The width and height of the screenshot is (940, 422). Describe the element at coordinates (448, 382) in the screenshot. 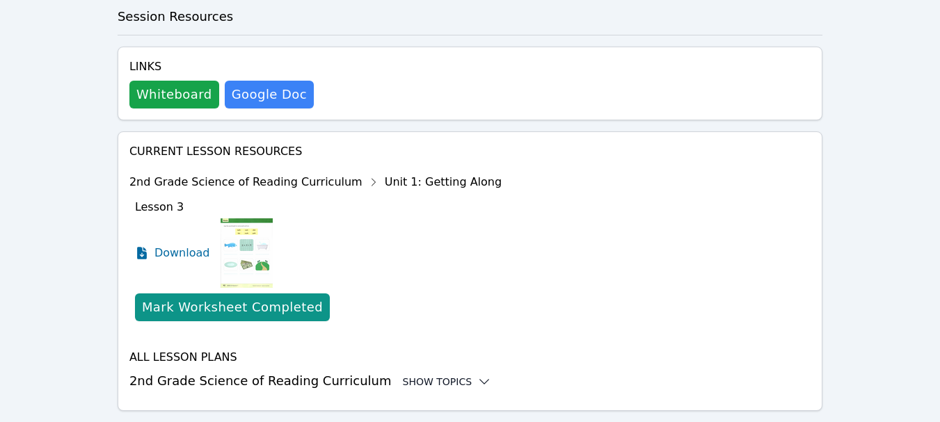

I see `button: Show Topics` at that location.